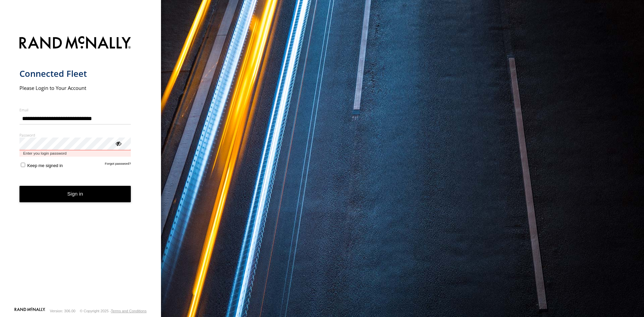  I want to click on input: Keep me signed in, so click(23, 164).